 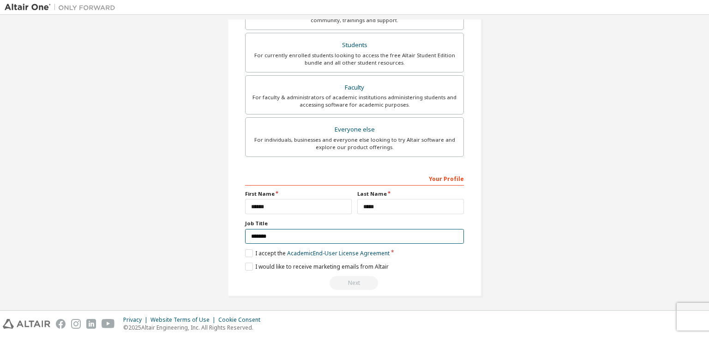 I want to click on img: linkedin.svg, so click(x=91, y=324).